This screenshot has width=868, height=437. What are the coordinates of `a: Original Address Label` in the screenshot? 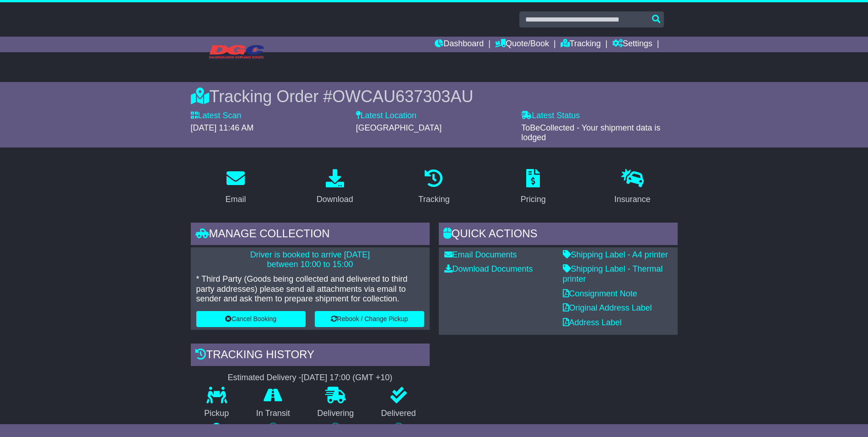 It's located at (608, 308).